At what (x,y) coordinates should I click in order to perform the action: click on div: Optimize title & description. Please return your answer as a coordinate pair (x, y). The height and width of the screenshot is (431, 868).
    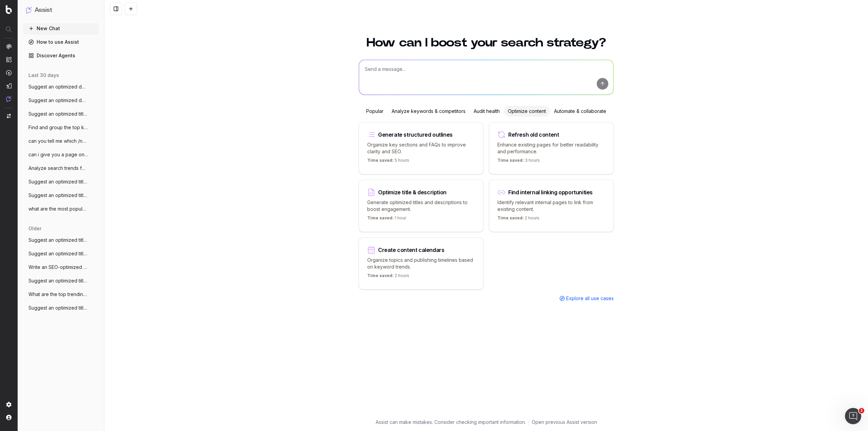
    Looking at the image, I should click on (412, 193).